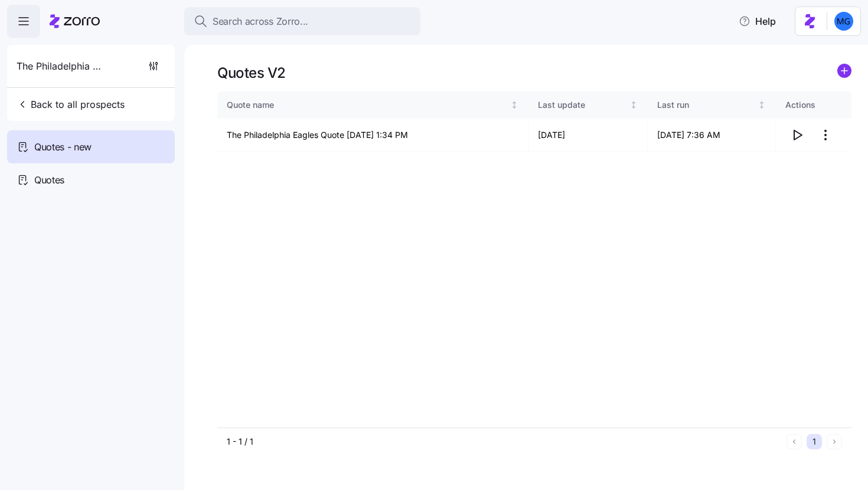 The width and height of the screenshot is (868, 490). What do you see at coordinates (757, 21) in the screenshot?
I see `button: Help` at bounding box center [757, 21].